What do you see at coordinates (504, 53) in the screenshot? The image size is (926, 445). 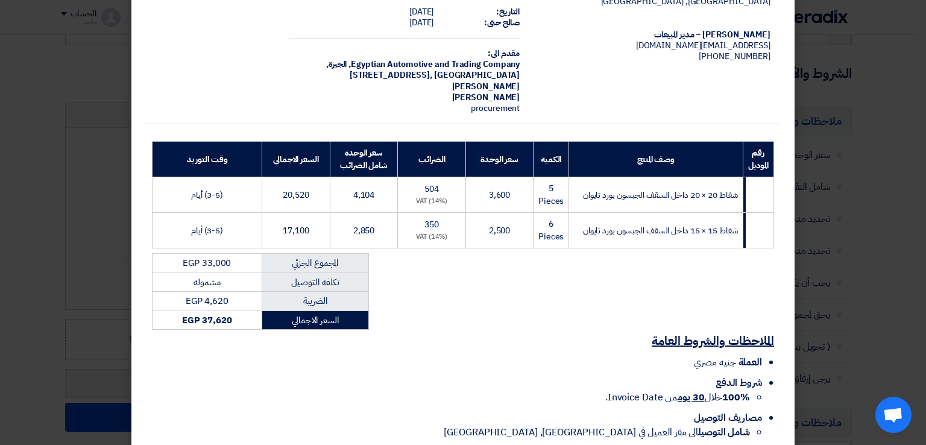 I see `strong: مقدم الى:` at bounding box center [504, 53].